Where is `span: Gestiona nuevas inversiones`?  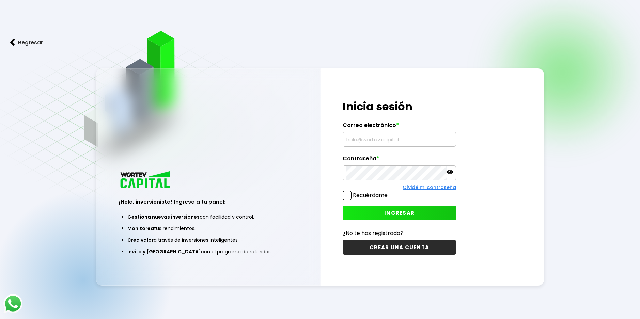 span: Gestiona nuevas inversiones is located at coordinates (163, 217).